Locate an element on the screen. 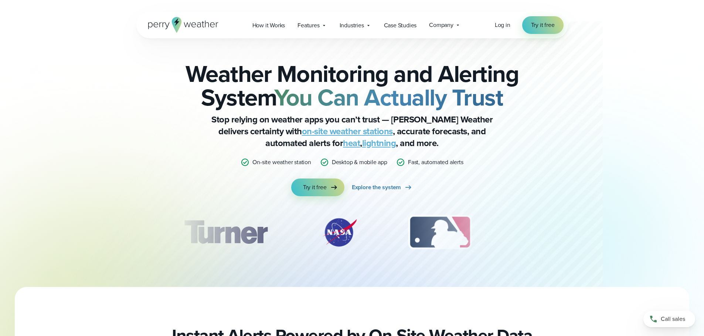  img: MLB.svg is located at coordinates (440, 233).